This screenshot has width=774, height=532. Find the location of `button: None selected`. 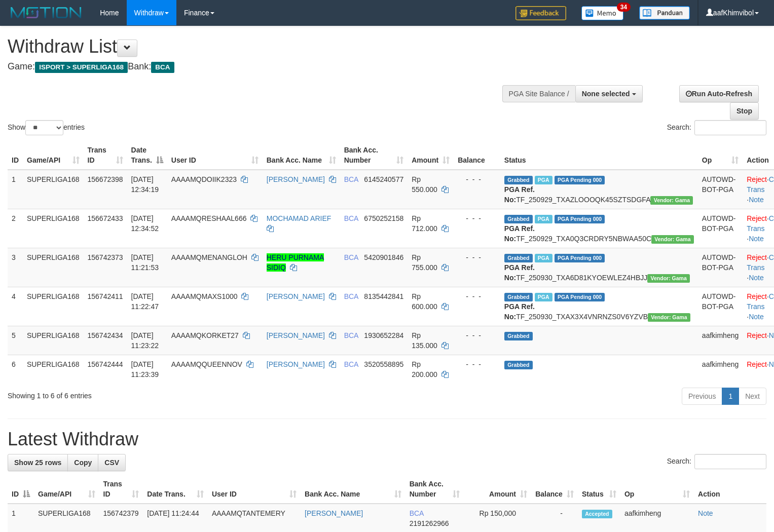

button: None selected is located at coordinates (609, 94).